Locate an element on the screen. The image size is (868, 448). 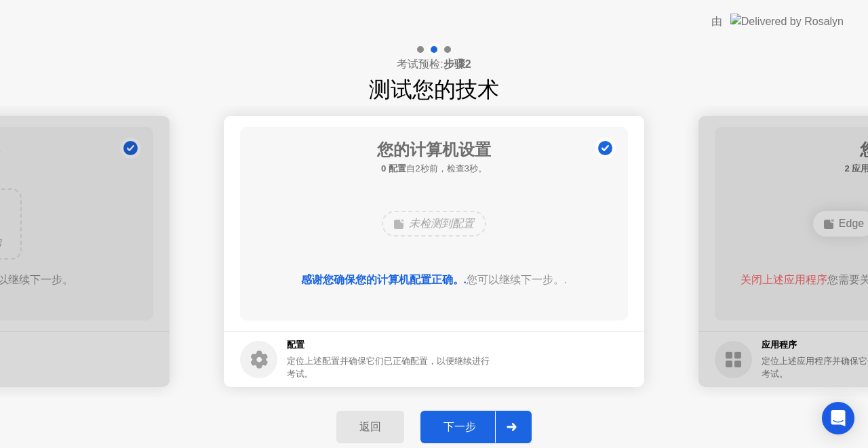
b: 步骤2 is located at coordinates (457, 64).